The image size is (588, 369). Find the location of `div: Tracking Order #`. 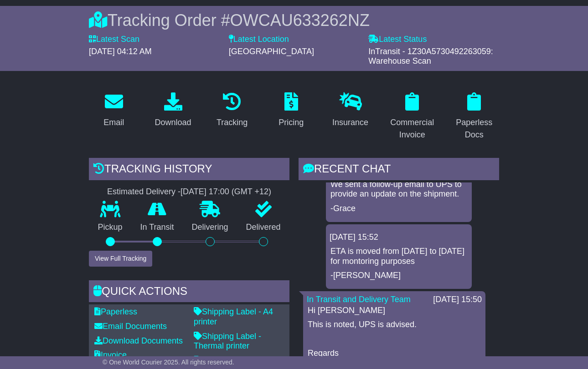

div: Tracking Order # is located at coordinates (294, 20).